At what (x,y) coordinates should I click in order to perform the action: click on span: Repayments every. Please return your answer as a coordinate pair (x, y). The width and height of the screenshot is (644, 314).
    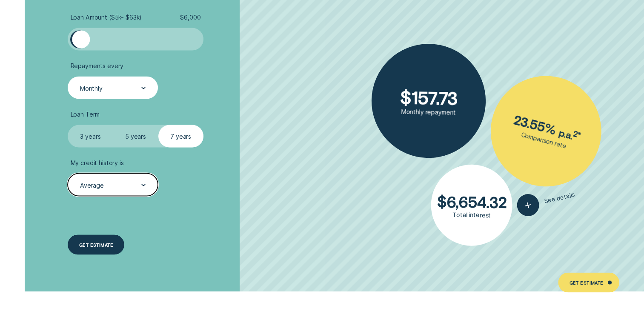
    Looking at the image, I should click on (97, 66).